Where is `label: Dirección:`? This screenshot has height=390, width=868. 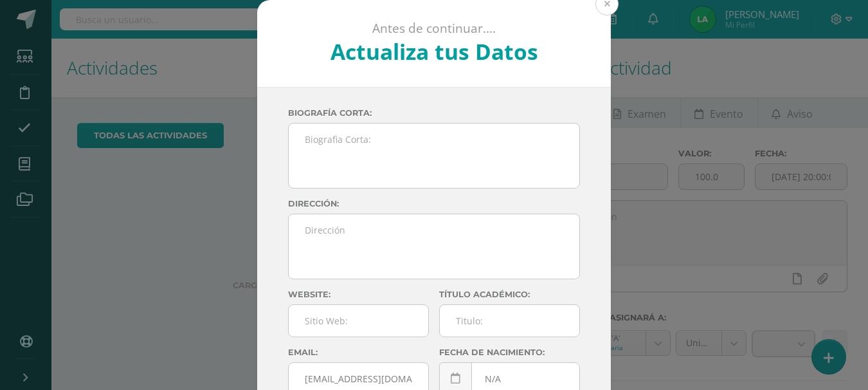 label: Dirección: is located at coordinates (434, 203).